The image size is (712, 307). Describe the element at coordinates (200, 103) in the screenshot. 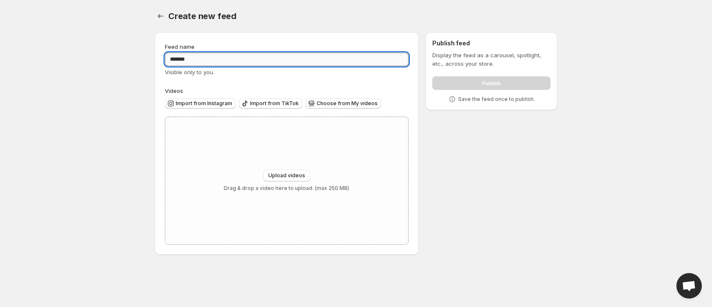

I see `button: Import from Instagram` at that location.